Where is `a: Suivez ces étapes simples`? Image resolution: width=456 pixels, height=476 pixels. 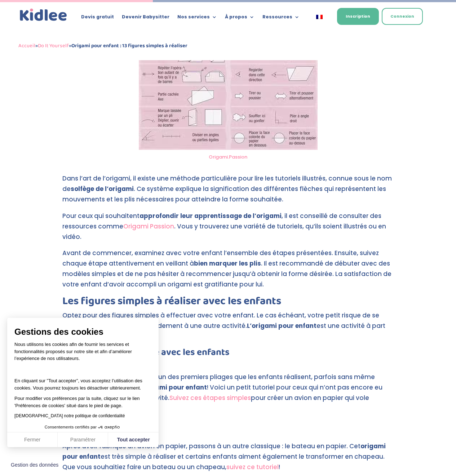
a: Suivez ces étapes simples is located at coordinates (210, 398).